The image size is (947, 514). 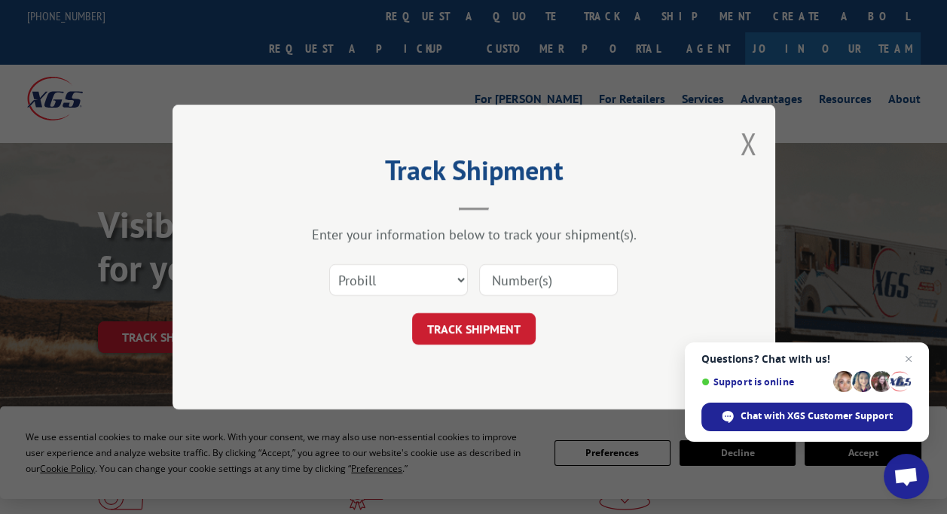 What do you see at coordinates (806, 359) in the screenshot?
I see `span: Questions? Chat with us!` at bounding box center [806, 359].